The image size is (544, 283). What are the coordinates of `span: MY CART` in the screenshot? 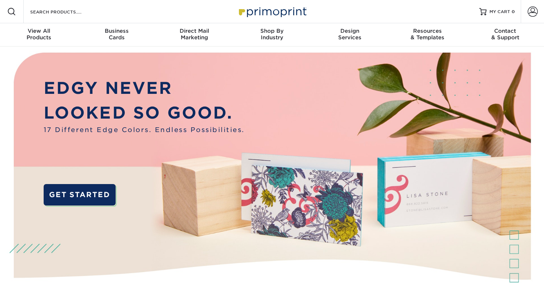 It's located at (499, 12).